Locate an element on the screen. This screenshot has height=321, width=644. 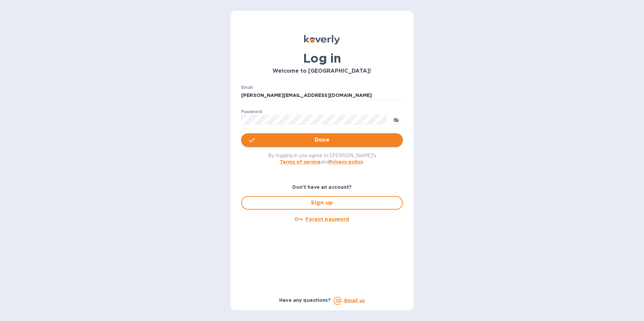
button: Sign up is located at coordinates (322, 203).